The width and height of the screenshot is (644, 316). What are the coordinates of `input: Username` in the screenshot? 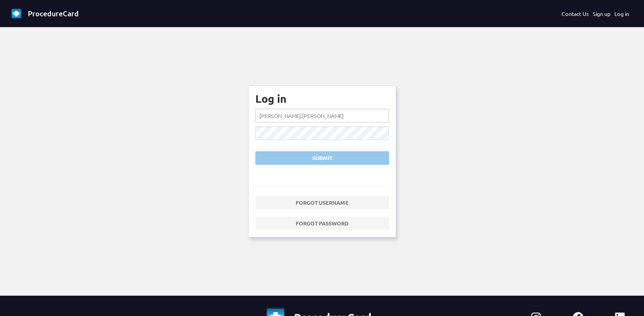 It's located at (322, 116).